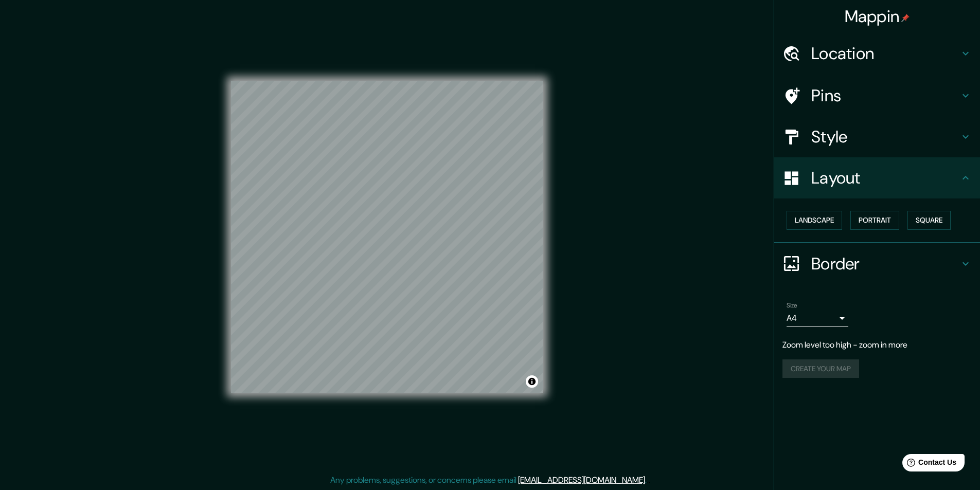  What do you see at coordinates (49, 12) in the screenshot?
I see `span: Contact Us` at bounding box center [49, 12].